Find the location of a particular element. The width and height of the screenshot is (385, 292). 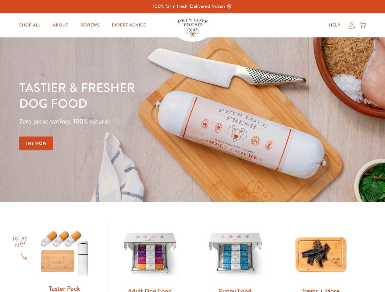

a: Help is located at coordinates (334, 25).